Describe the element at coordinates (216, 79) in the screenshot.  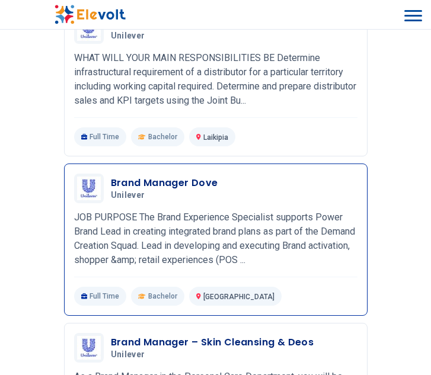
I see `p: WHAT WILL YOUR MAIN RESPONSIBILITIES BE Determine infrastructural requirement of a distributor fo...` at that location.